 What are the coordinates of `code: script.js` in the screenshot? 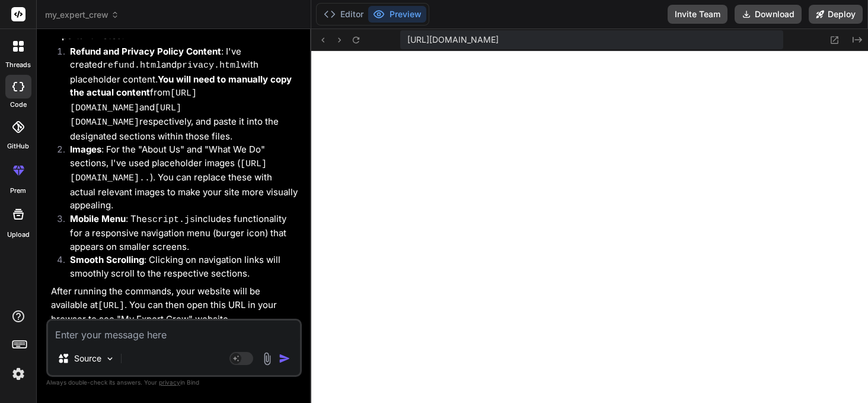 It's located at (170, 220).